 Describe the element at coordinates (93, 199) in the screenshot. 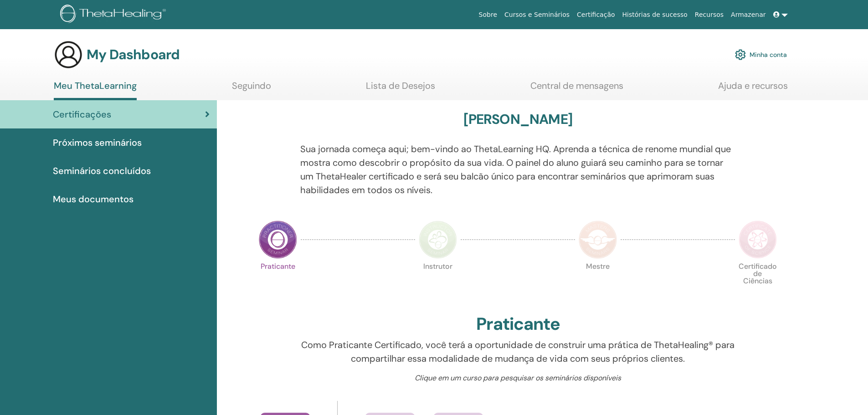

I see `span: Meus documentos` at that location.